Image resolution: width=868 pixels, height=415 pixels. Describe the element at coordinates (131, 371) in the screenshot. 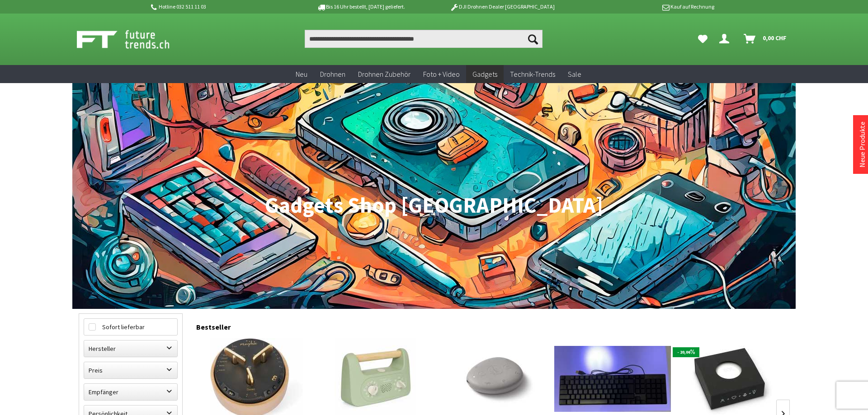

I see `label: Preis` at that location.